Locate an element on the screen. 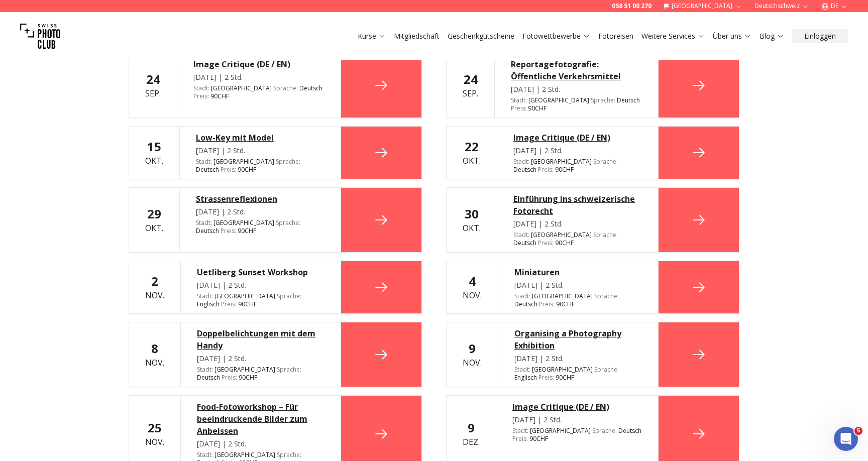  b: 4 is located at coordinates (472, 281).